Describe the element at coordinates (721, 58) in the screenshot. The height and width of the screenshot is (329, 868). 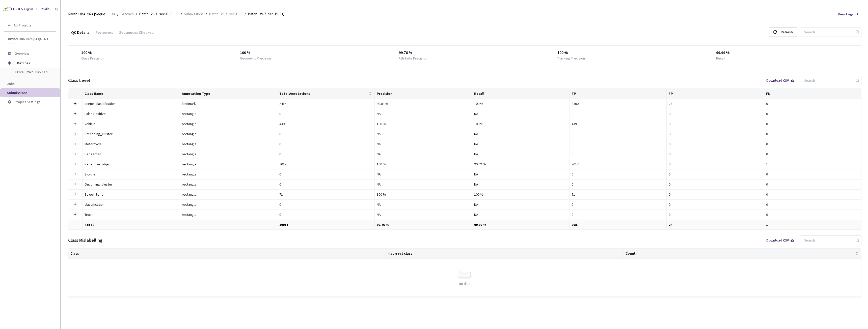
I see `div: Recall` at that location.